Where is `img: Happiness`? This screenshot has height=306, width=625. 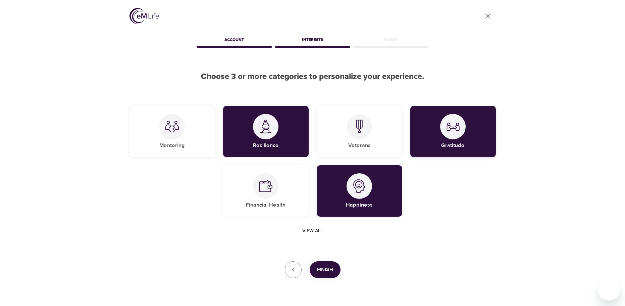
img: Happiness is located at coordinates (359, 186).